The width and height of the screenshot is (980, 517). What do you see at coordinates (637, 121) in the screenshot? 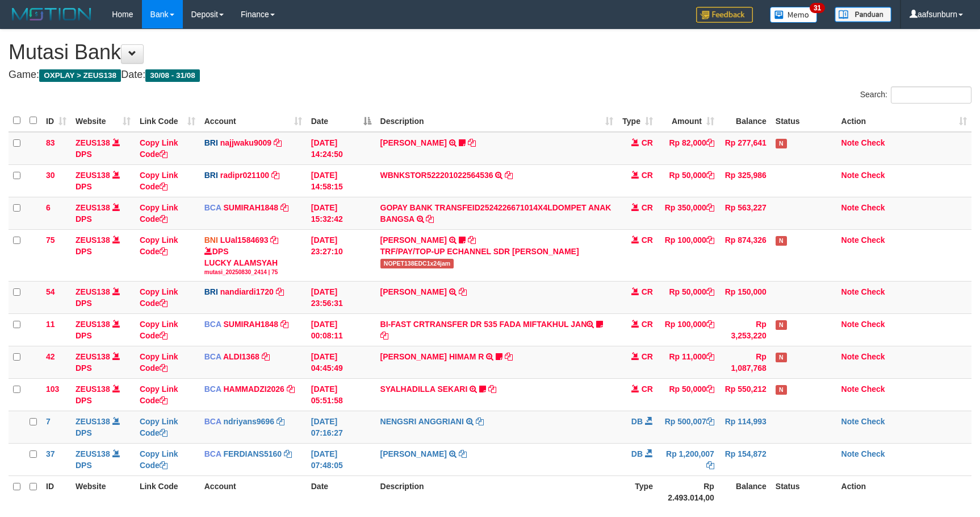
I see `th: Type: activate to sort column ascending` at bounding box center [637, 121].